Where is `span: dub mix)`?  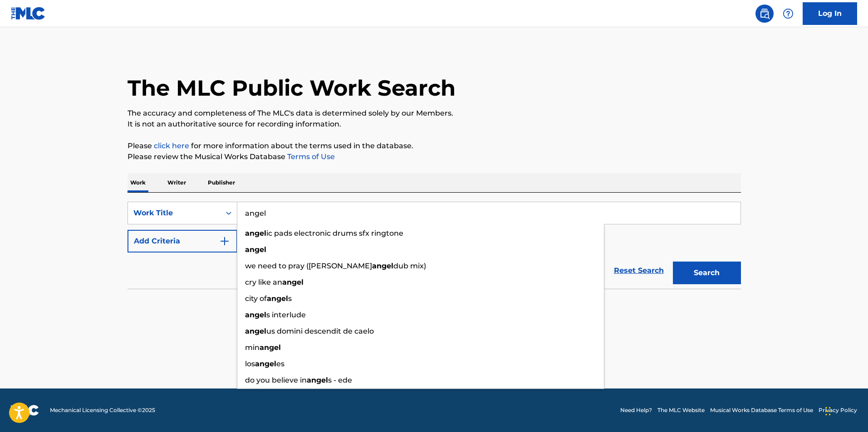
span: dub mix) is located at coordinates (410, 266).